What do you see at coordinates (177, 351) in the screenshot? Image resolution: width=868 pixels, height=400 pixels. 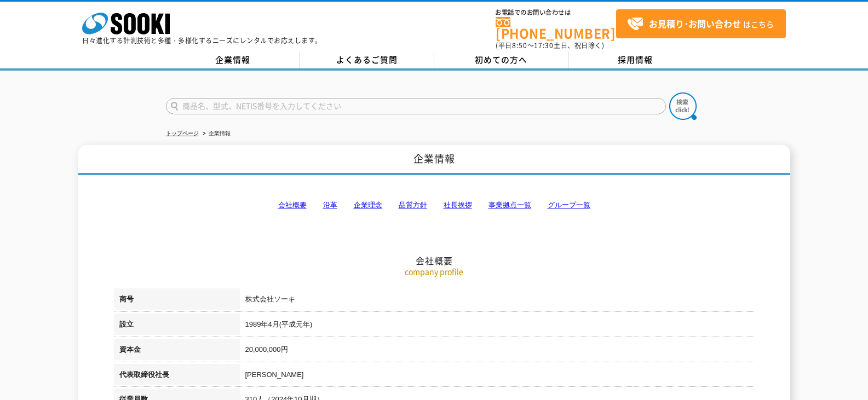 I see `th: 資本金` at bounding box center [177, 351].